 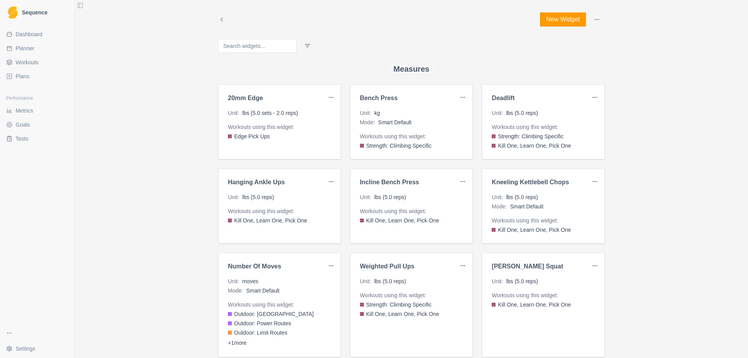 What do you see at coordinates (25, 48) in the screenshot?
I see `span: Planner` at bounding box center [25, 48].